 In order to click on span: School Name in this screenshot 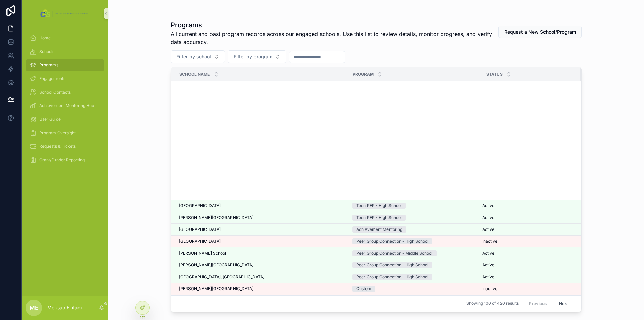, I will do `click(195, 74)`.